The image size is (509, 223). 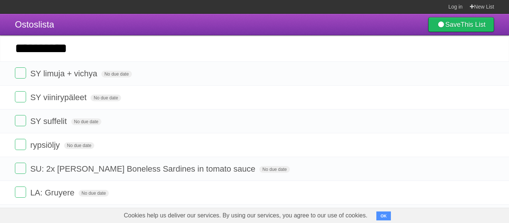 What do you see at coordinates (64, 73) in the screenshot?
I see `span: SY limuja + vichya` at bounding box center [64, 73].